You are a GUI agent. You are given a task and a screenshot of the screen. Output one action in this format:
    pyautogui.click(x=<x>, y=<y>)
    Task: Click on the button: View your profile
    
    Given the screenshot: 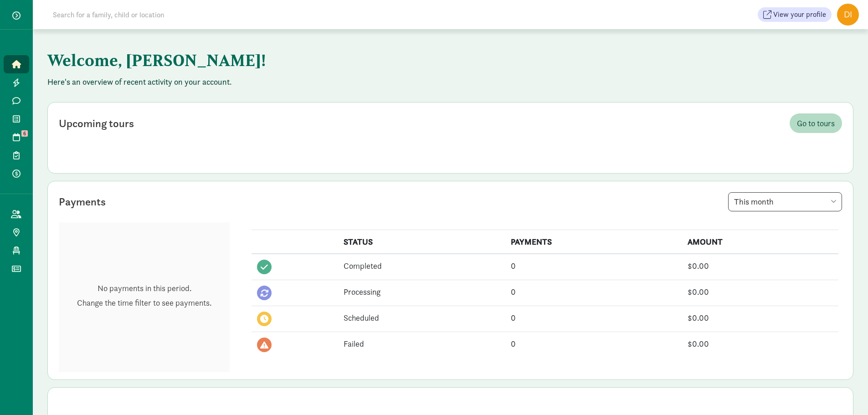 What is the action you would take?
    pyautogui.click(x=794, y=15)
    